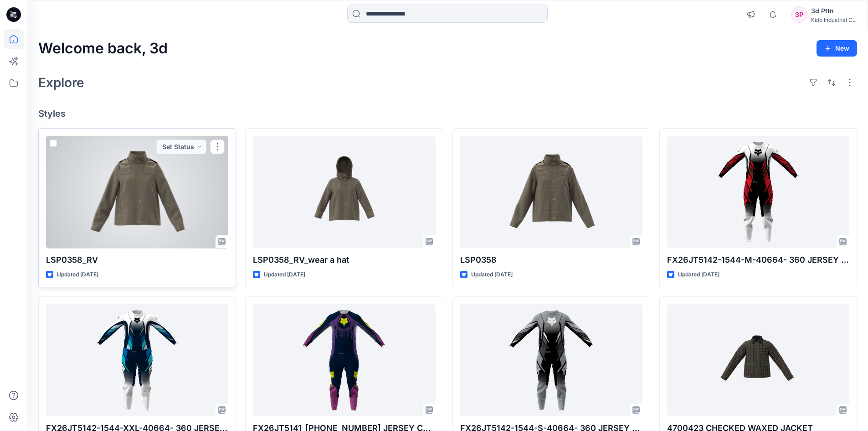  I want to click on p: LSP0358_RV_wear a hat, so click(344, 260).